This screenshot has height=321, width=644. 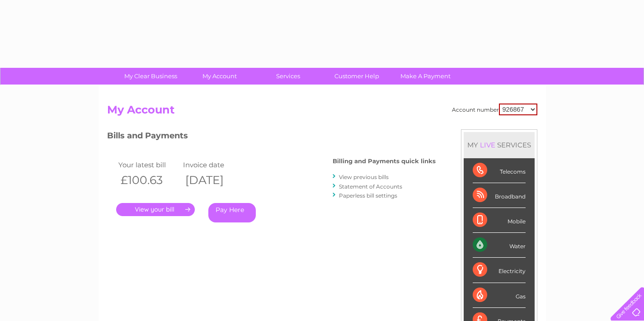 What do you see at coordinates (232, 213) in the screenshot?
I see `a: Pay Here` at bounding box center [232, 213].